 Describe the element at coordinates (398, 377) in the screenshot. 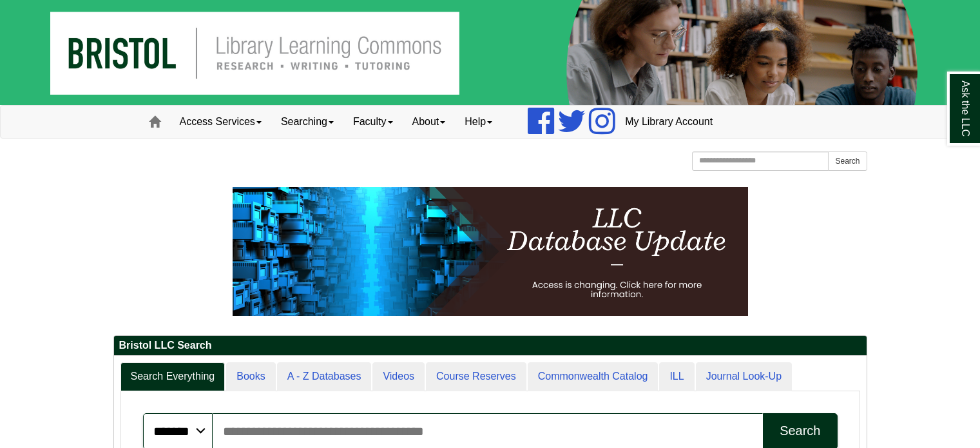

I see `a: Videos` at that location.